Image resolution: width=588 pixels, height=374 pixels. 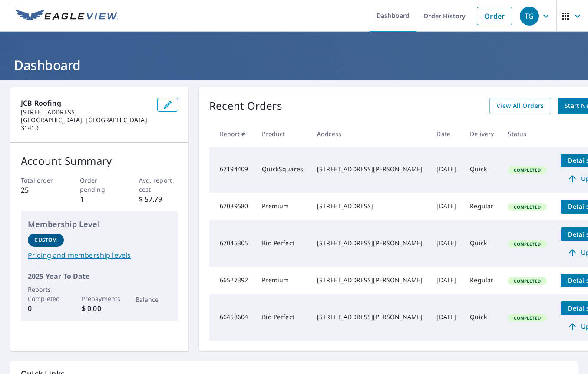 What do you see at coordinates (246, 105) in the screenshot?
I see `p: Recent Orders` at bounding box center [246, 105].